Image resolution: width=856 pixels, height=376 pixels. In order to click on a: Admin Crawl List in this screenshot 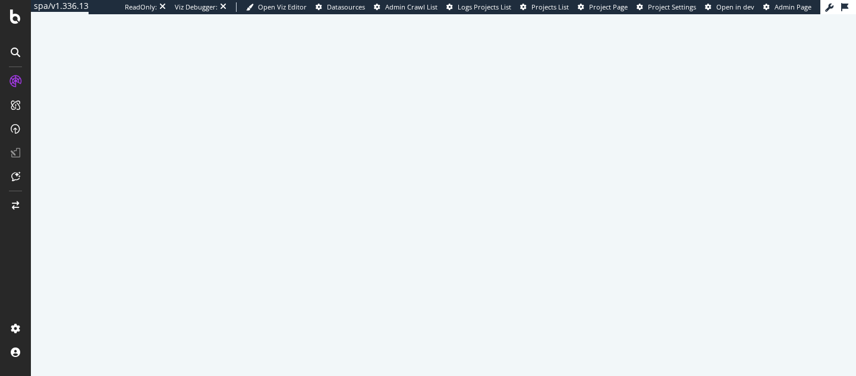, I will do `click(405, 7)`.